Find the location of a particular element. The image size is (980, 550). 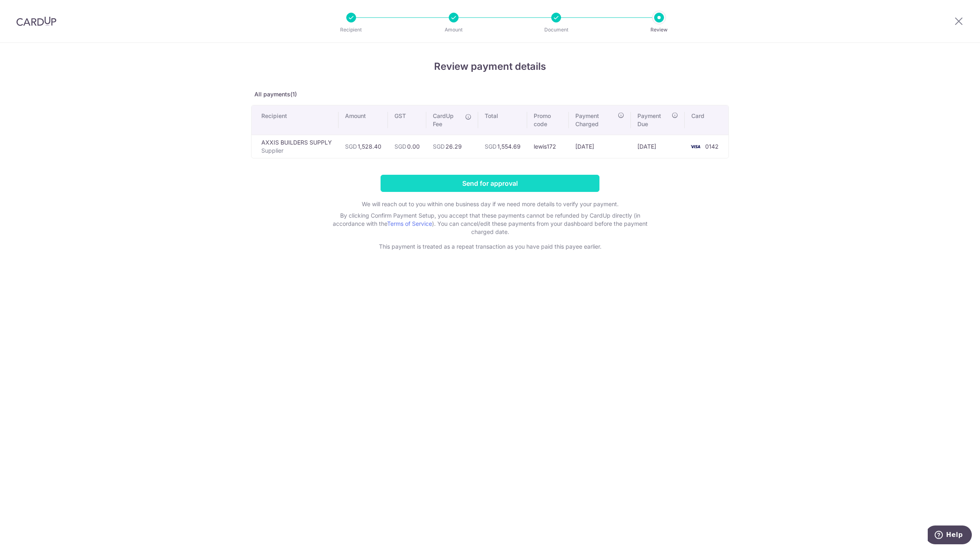

span: Payment Due is located at coordinates (653, 120).